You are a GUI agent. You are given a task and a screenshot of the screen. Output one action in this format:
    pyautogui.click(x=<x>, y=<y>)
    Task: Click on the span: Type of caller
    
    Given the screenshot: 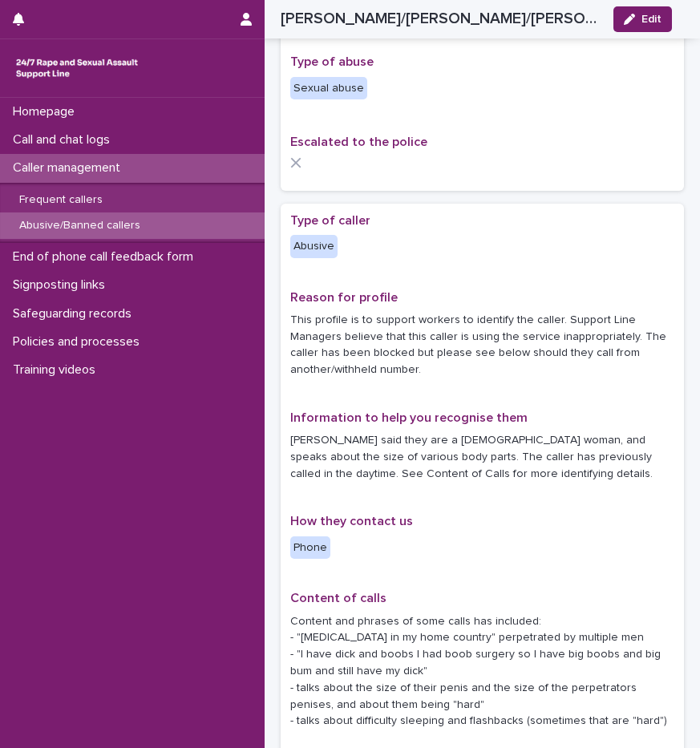 What is the action you would take?
    pyautogui.click(x=330, y=221)
    